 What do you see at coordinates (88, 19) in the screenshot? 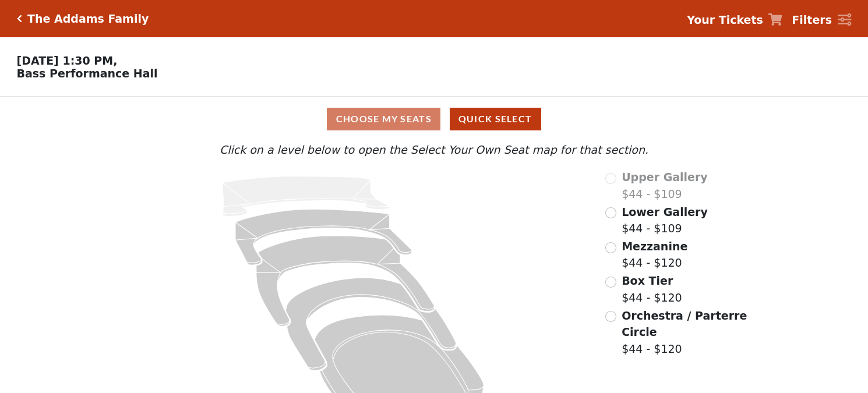
I see `h5: The Addams Family` at bounding box center [88, 19].